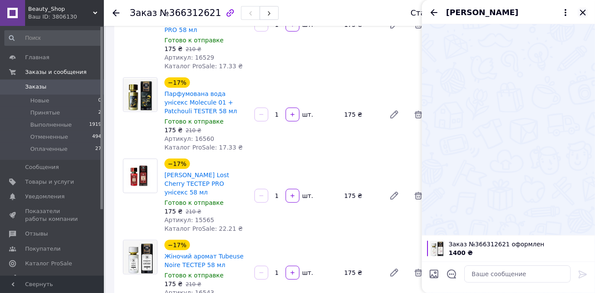  Describe the element at coordinates (100, 113) in the screenshot. I see `span: 2` at that location.